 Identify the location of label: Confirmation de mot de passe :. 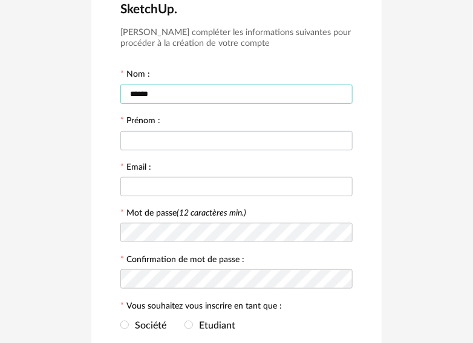
(182, 261).